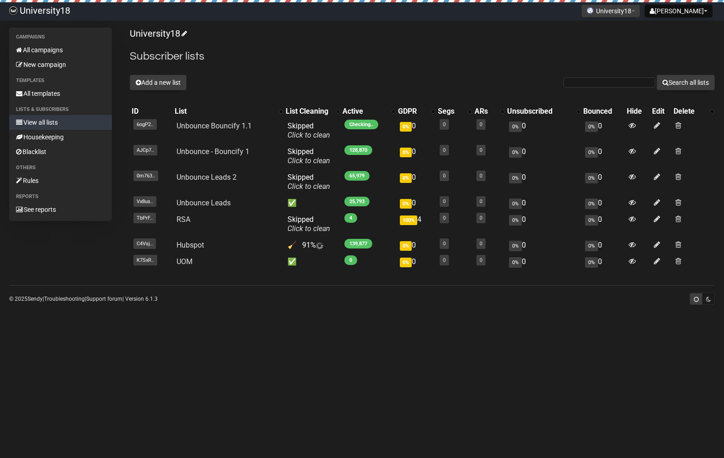 This screenshot has width=724, height=458. What do you see at coordinates (145, 201) in the screenshot?
I see `span: Vx8us..` at bounding box center [145, 201].